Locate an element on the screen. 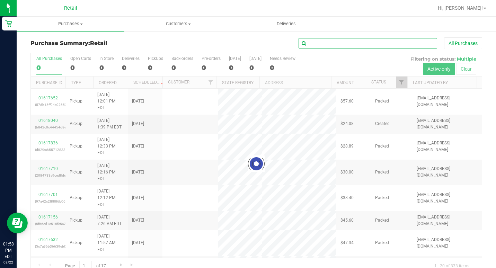 The height and width of the screenshot is (268, 496). a: Customers is located at coordinates (178, 24).